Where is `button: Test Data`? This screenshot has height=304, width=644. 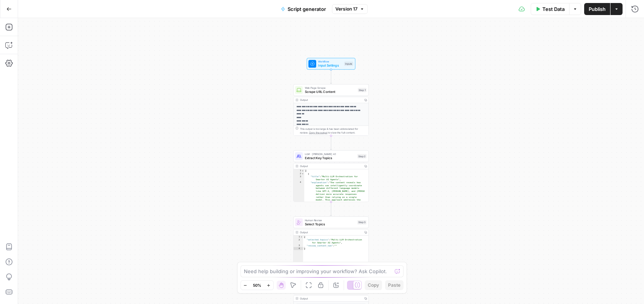 button: Test Data is located at coordinates (550, 9).